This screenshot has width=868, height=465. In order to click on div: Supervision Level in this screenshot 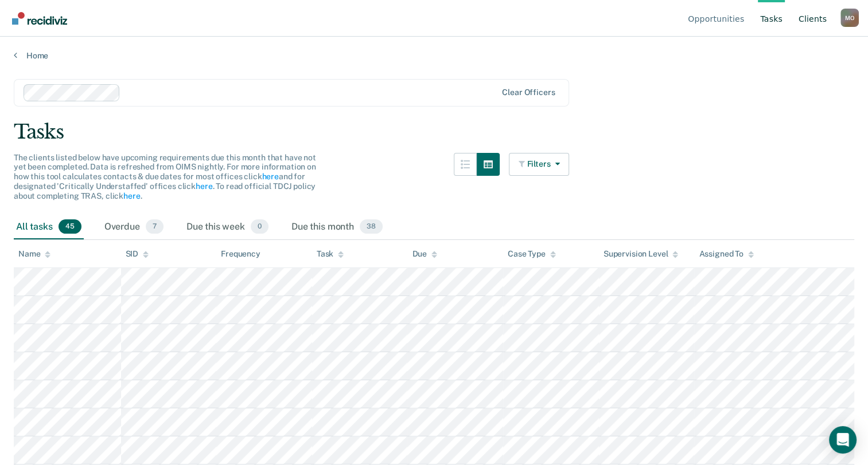, I will do `click(640, 254)`.